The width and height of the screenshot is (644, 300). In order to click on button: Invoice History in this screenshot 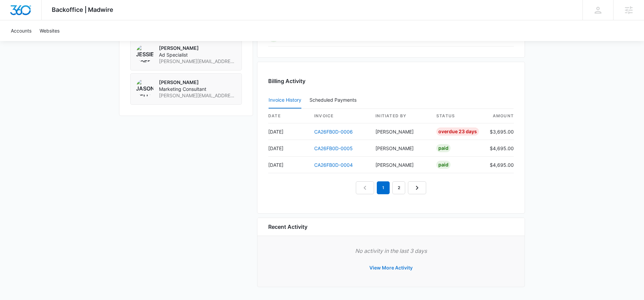, I will do `click(285, 100)`.